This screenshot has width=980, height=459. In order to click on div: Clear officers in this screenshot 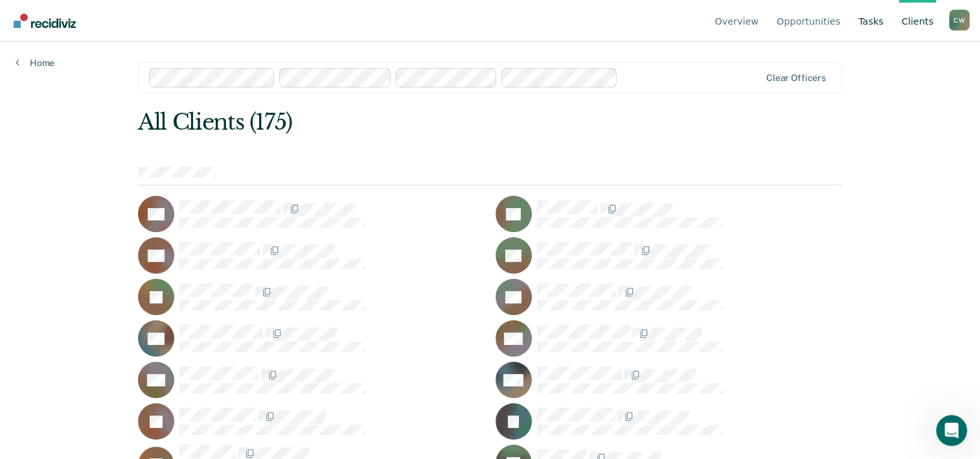, I will do `click(796, 78)`.